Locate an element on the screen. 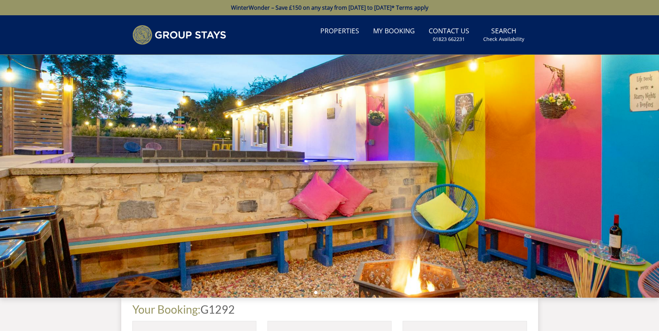 The width and height of the screenshot is (659, 331). small: 01823 662231 is located at coordinates (449, 39).